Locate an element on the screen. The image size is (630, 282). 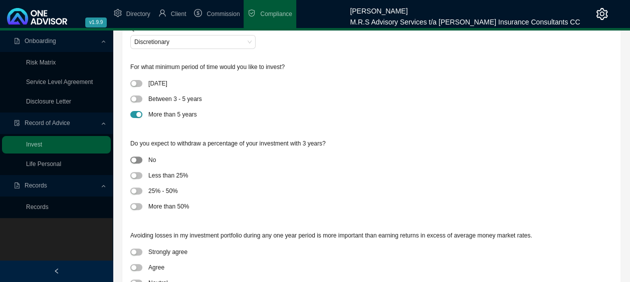
img: 2df55531c6924b55f21c4cf5d4484680-logo-light.svg is located at coordinates (37, 16).